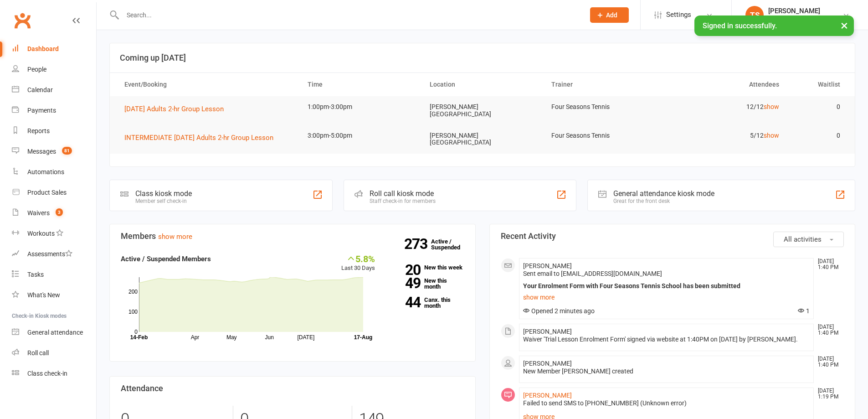 The height and width of the screenshot is (419, 868). I want to click on div: Your Enrolment Form with Four Seasons Tennis School has been submitted, so click(666, 286).